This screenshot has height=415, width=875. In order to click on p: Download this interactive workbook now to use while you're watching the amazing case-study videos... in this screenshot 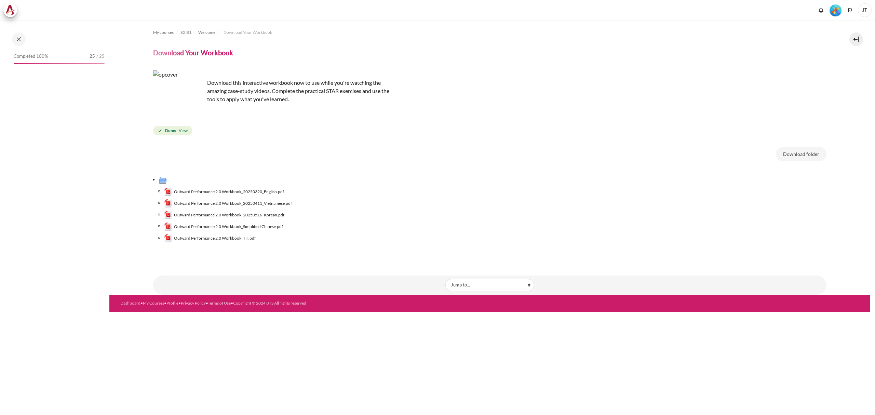, I will do `click(273, 87)`.